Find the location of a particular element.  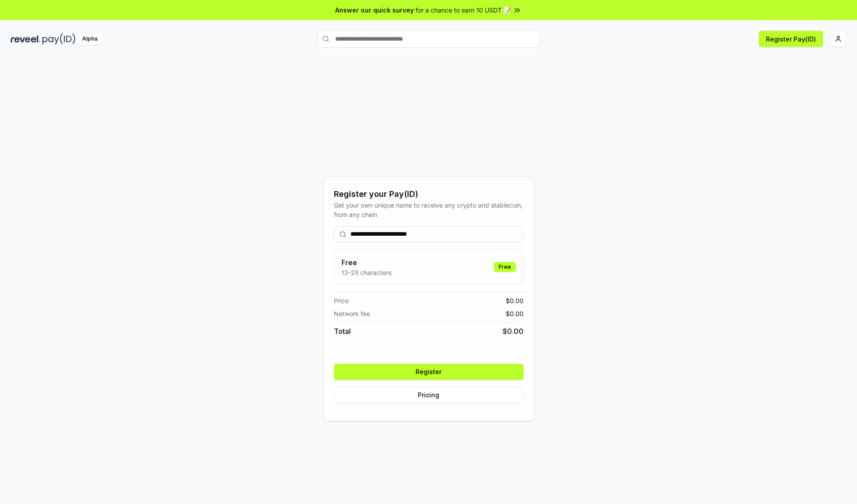

img: reveel_dark is located at coordinates (26, 39).